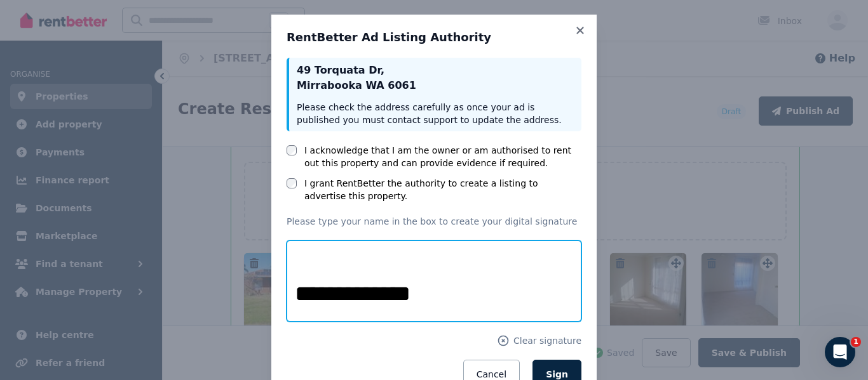 The width and height of the screenshot is (868, 380). I want to click on p: Please type your name in the box to create your digital signature, so click(434, 222).